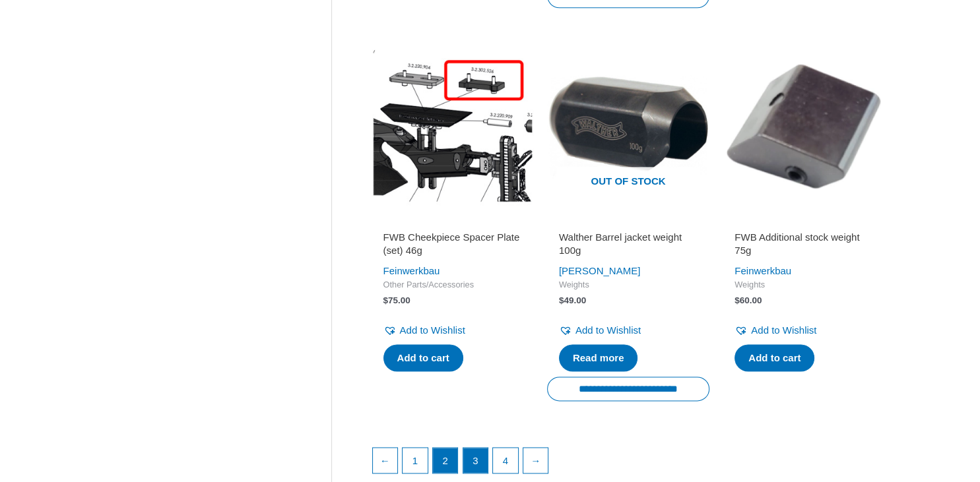 The image size is (980, 482). I want to click on a: FWB Cheekpiece Spacer Plate (set) 46g, so click(453, 246).